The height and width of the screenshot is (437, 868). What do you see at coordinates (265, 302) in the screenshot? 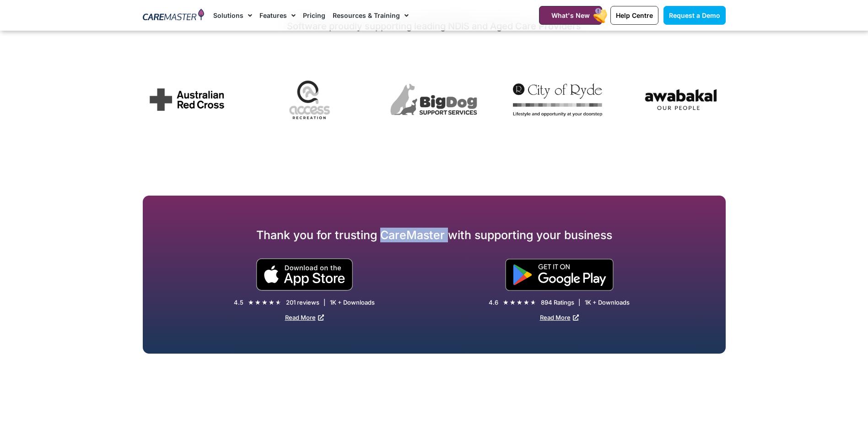
I see `div: 4.5/5` at bounding box center [265, 302].